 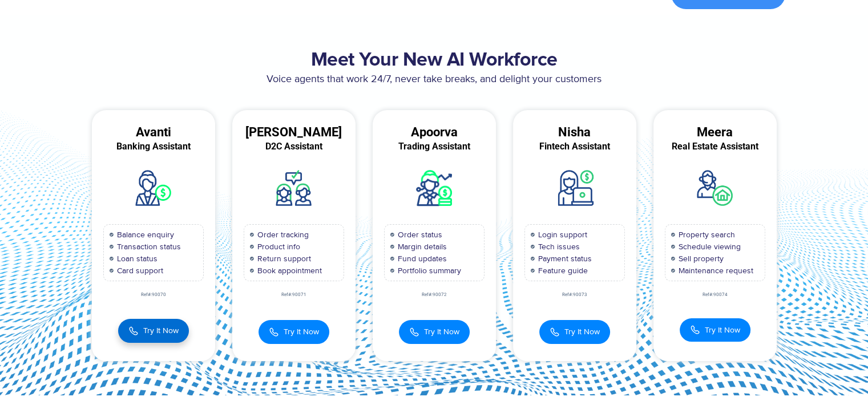 What do you see at coordinates (563, 259) in the screenshot?
I see `span: Payment status` at bounding box center [563, 259].